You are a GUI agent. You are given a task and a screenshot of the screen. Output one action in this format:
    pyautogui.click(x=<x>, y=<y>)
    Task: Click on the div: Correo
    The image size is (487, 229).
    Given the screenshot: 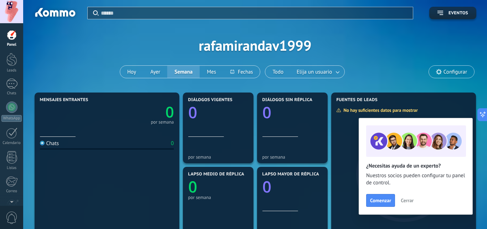 What is the action you would take?
    pyautogui.click(x=12, y=191)
    